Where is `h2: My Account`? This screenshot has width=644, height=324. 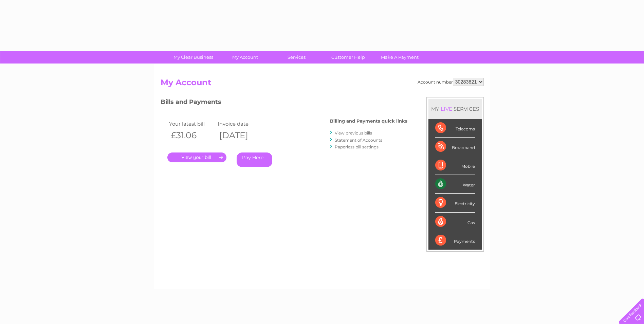 h2: My Account is located at coordinates (322, 84).